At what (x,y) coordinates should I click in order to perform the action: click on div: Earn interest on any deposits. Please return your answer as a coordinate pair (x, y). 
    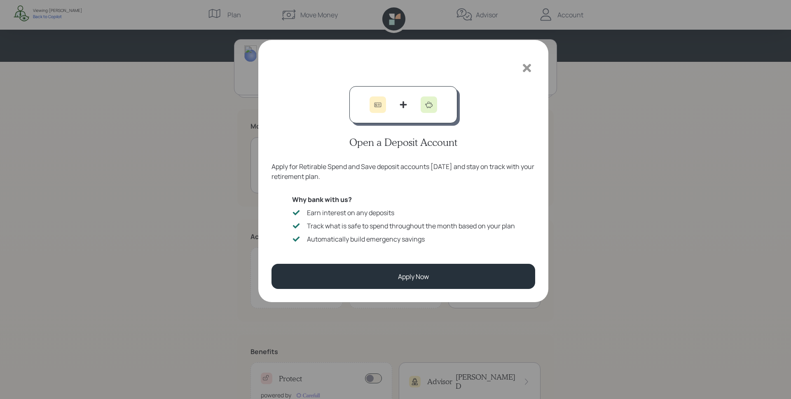
    Looking at the image, I should click on (351, 213).